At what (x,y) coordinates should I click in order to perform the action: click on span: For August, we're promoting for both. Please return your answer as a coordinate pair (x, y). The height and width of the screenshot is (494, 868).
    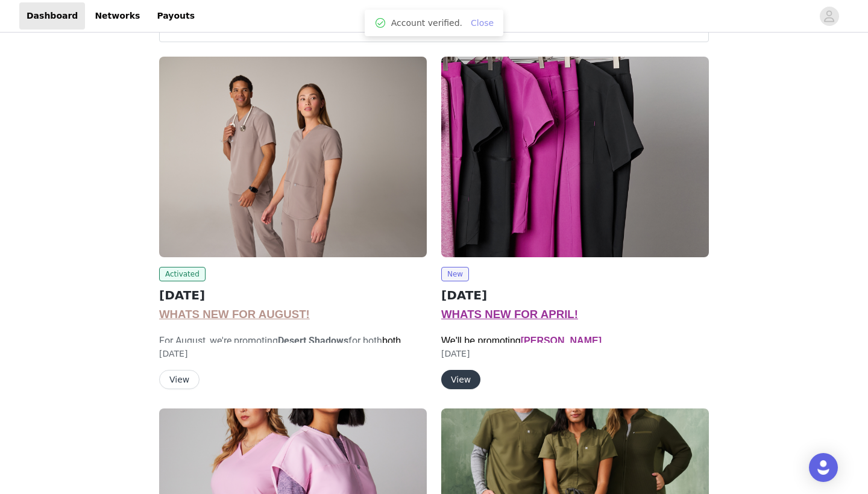
    Looking at the image, I should click on (280, 347).